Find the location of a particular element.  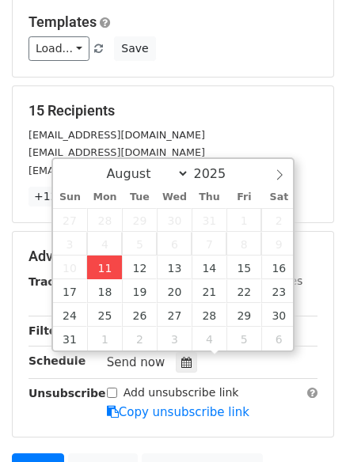

span: Fri is located at coordinates (244, 197).